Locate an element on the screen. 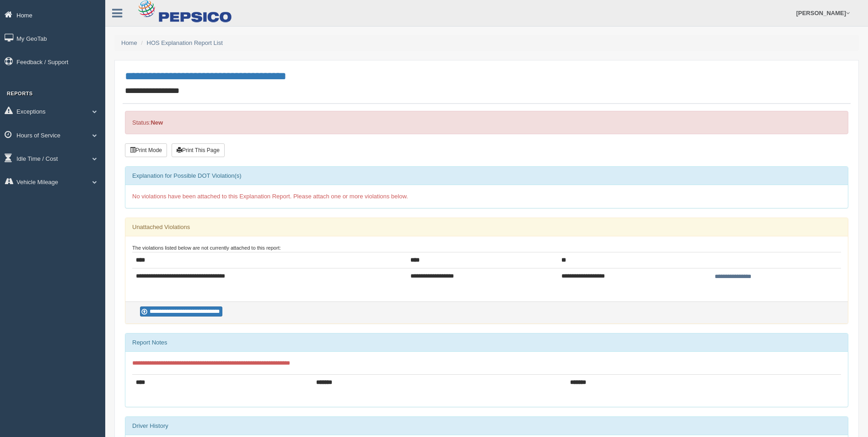  div: Unattached Violations is located at coordinates (487, 227).